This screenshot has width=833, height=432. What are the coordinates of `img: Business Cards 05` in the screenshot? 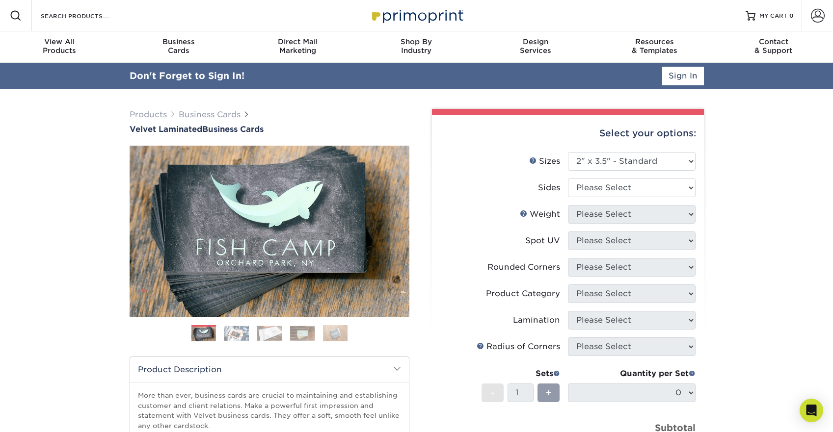 It's located at (335, 333).